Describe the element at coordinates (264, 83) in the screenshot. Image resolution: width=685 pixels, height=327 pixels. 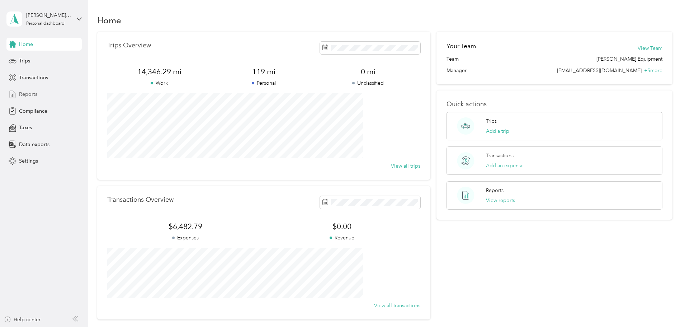
I see `p: Personal` at that location.